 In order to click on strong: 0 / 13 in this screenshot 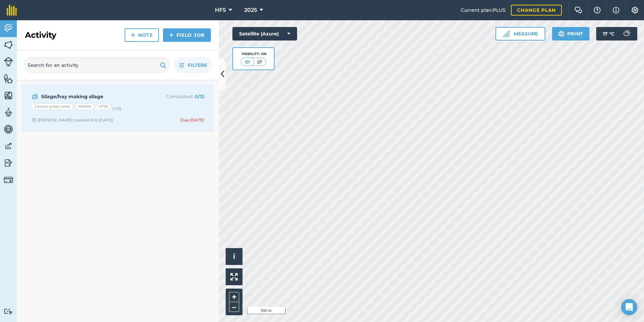, I will do `click(200, 97)`.